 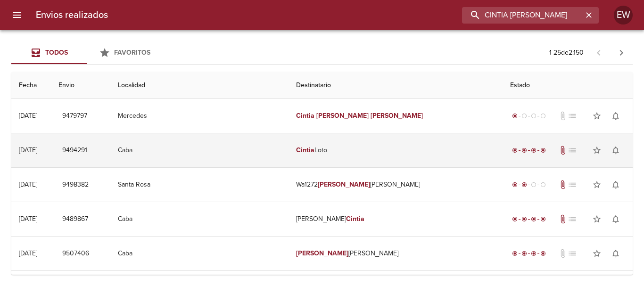 I want to click on h6: Envios realizados, so click(x=72, y=15).